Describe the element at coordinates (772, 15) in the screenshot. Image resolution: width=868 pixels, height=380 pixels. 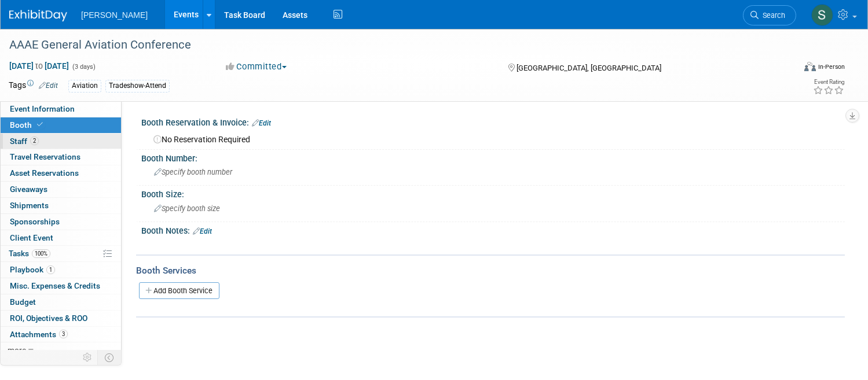
I see `span: Search` at that location.